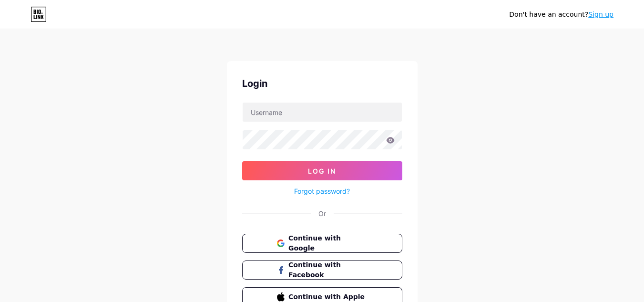  What do you see at coordinates (600, 14) in the screenshot?
I see `a: Sign up` at bounding box center [600, 14].